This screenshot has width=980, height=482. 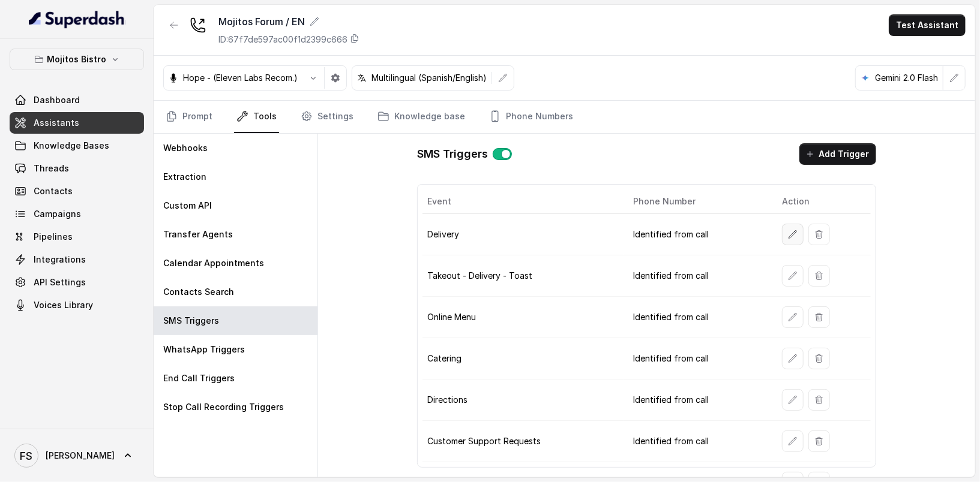 What do you see at coordinates (256, 117) in the screenshot?
I see `a: Tools` at bounding box center [256, 117].